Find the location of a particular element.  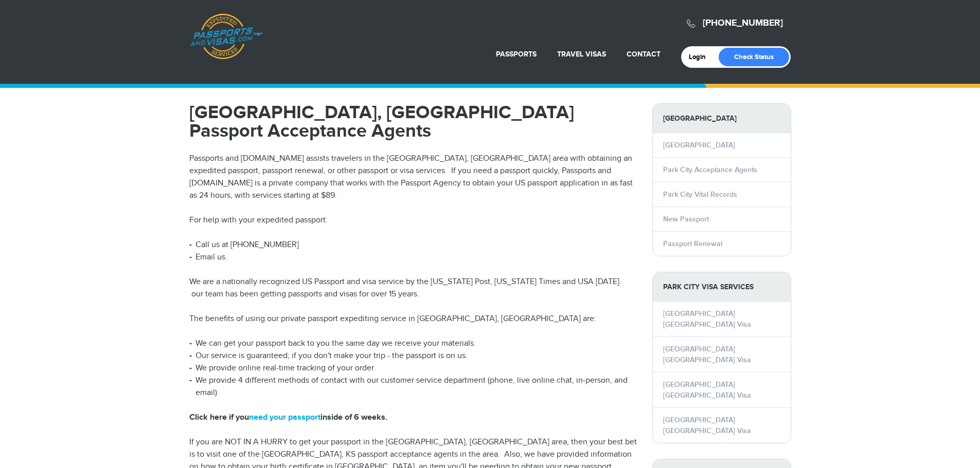

strong: Click here if you inside of 6 weeks. is located at coordinates (288, 417).